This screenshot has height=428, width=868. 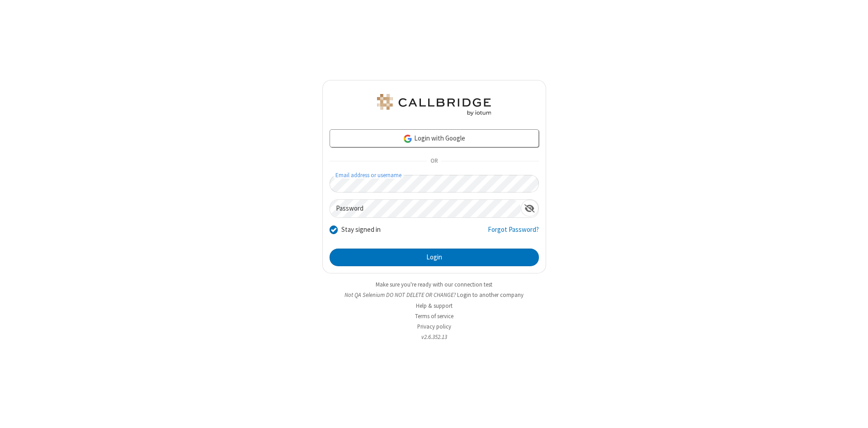 What do you see at coordinates (434, 337) in the screenshot?
I see `li: v2.6.352.13` at bounding box center [434, 337].